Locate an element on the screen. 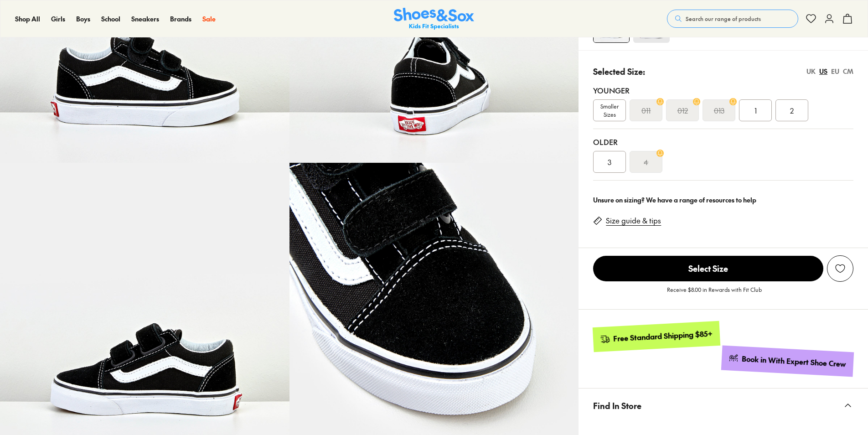 The width and height of the screenshot is (868, 435). button: Add to Wishlist is located at coordinates (840, 269).